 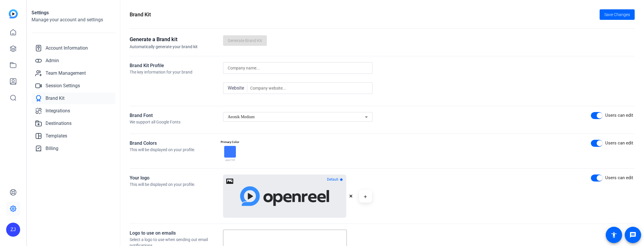 What do you see at coordinates (285, 196) in the screenshot?
I see `img: Uploaded Image` at bounding box center [285, 196].